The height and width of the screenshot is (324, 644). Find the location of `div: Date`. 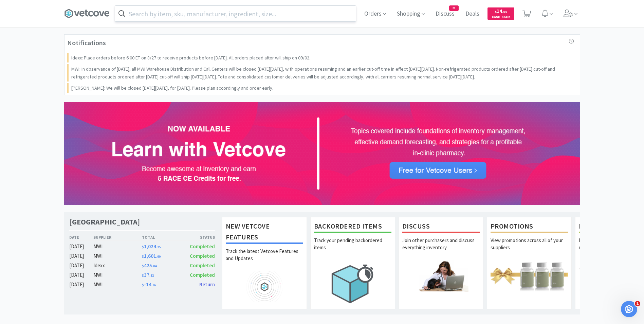

div: Date is located at coordinates (81, 237).